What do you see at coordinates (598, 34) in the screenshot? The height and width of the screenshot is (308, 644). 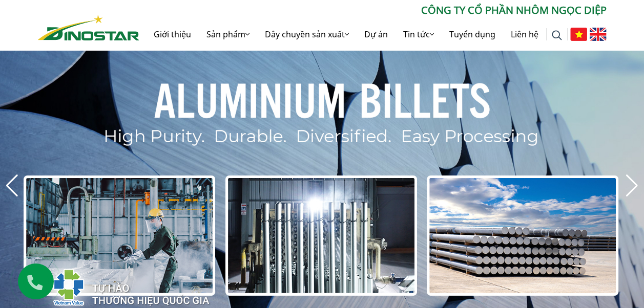 I see `img: English` at bounding box center [598, 34].